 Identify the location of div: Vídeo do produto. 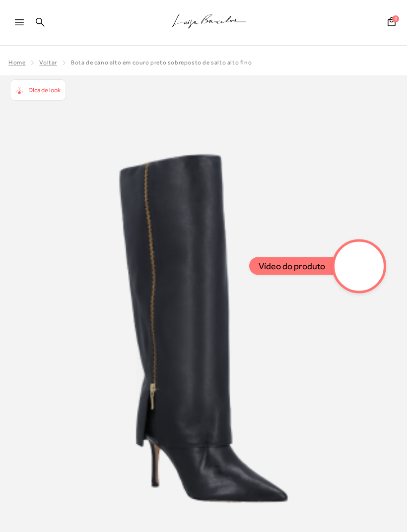
(292, 266).